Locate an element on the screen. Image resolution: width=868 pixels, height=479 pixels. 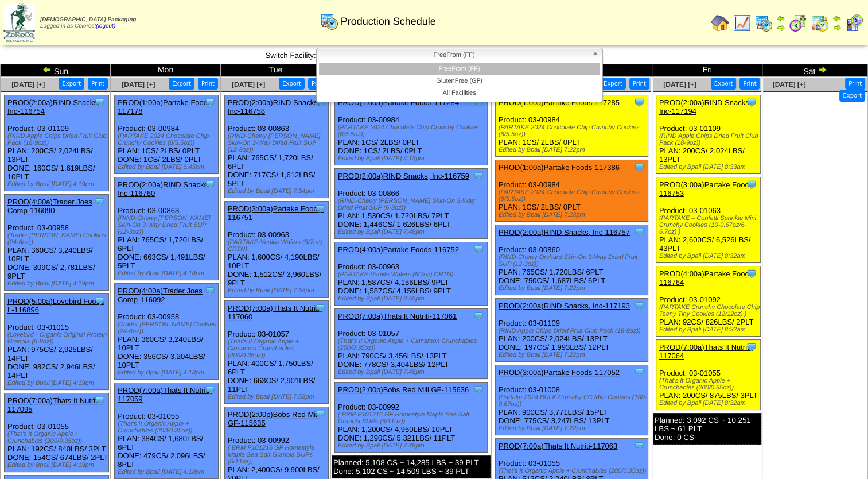
td: Sat is located at coordinates (815, 71).